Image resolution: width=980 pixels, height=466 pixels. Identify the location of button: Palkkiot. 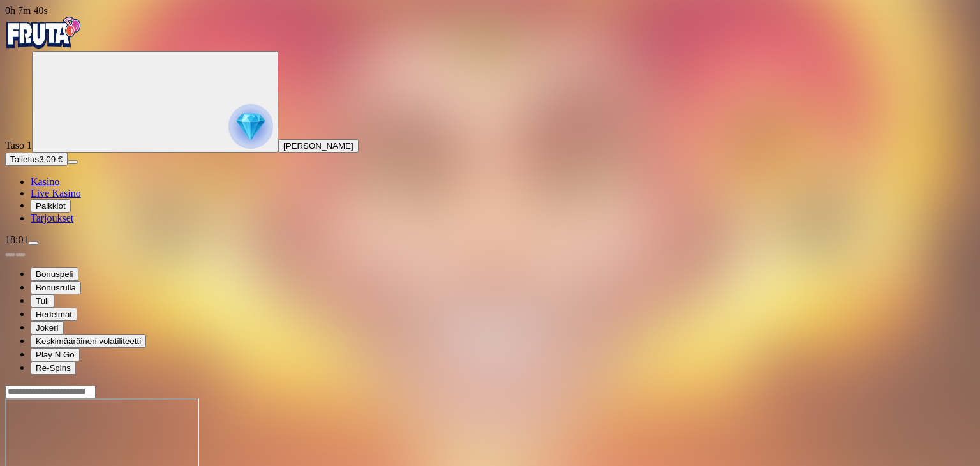
(51, 205).